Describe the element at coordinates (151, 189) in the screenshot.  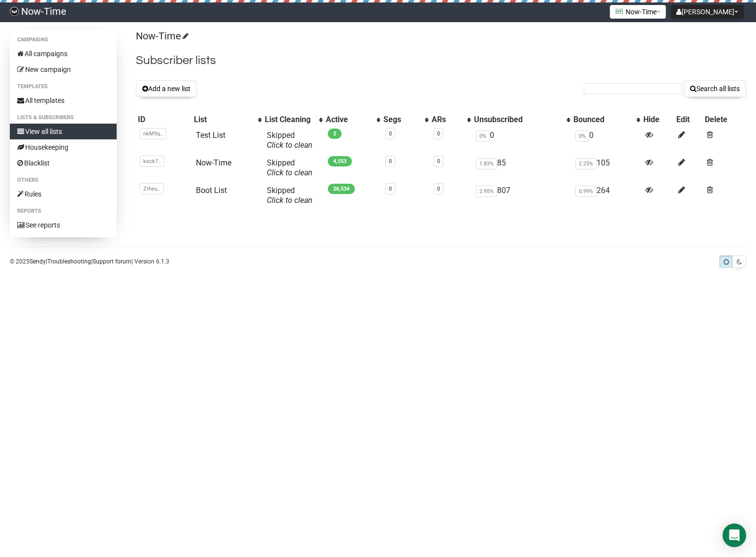
I see `span: Zrheu..` at that location.